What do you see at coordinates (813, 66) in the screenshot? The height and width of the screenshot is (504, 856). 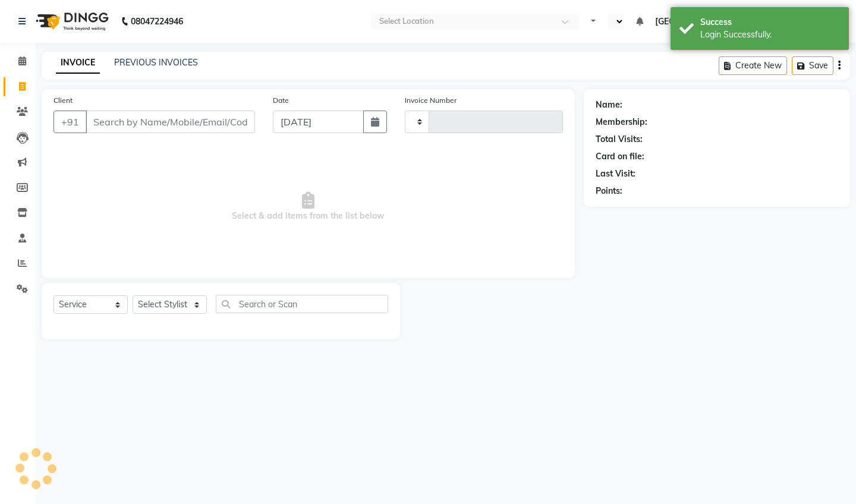 I see `button: Save` at bounding box center [813, 66].